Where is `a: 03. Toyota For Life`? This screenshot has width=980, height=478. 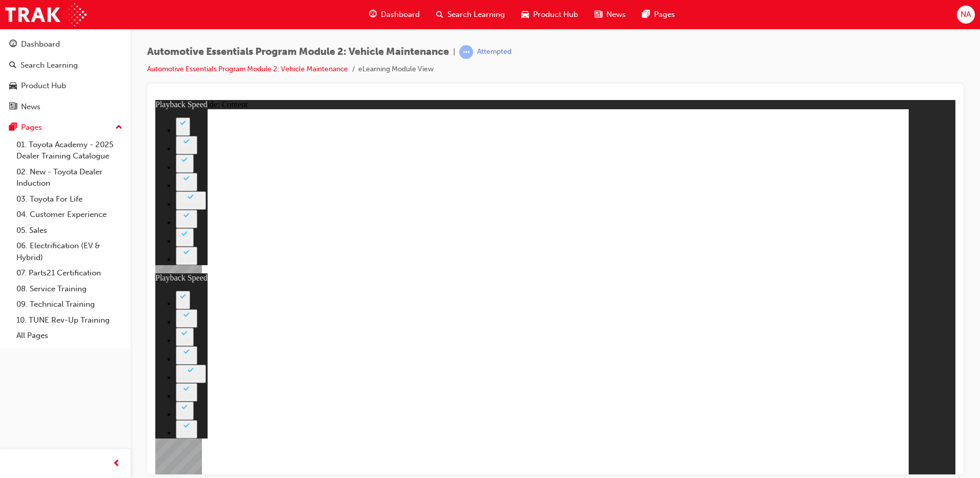 a: 03. Toyota For Life is located at coordinates (69, 199).